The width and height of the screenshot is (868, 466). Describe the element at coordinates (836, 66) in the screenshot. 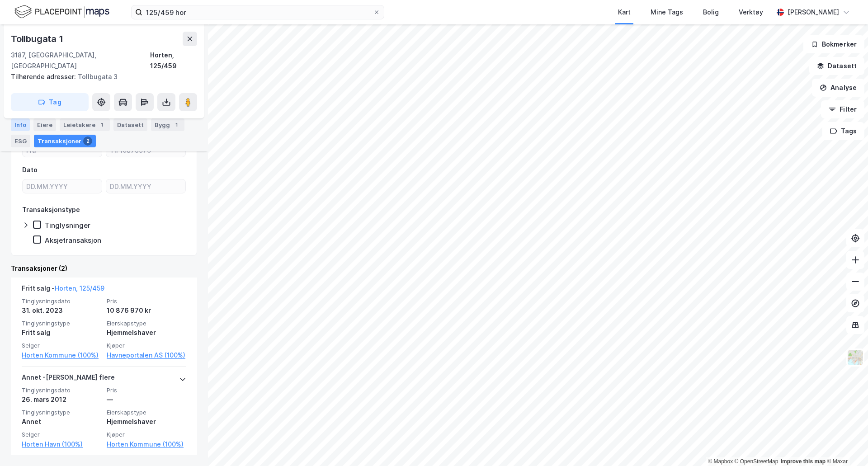

I see `button: Datasett` at that location.